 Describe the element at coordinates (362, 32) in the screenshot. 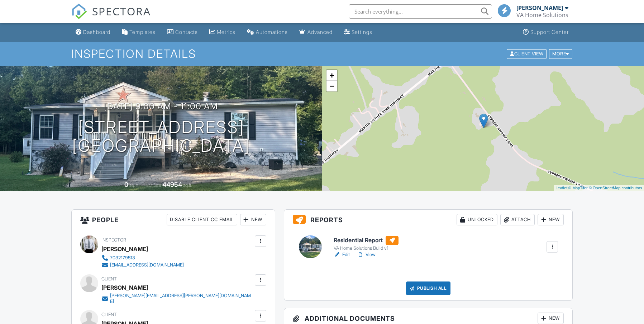

I see `div: Settings` at that location.